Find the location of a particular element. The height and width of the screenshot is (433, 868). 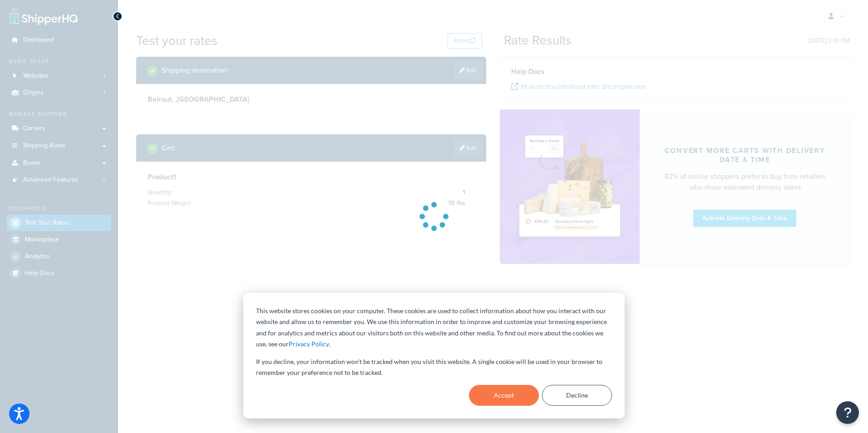

button: Open Resource Center is located at coordinates (848, 413).